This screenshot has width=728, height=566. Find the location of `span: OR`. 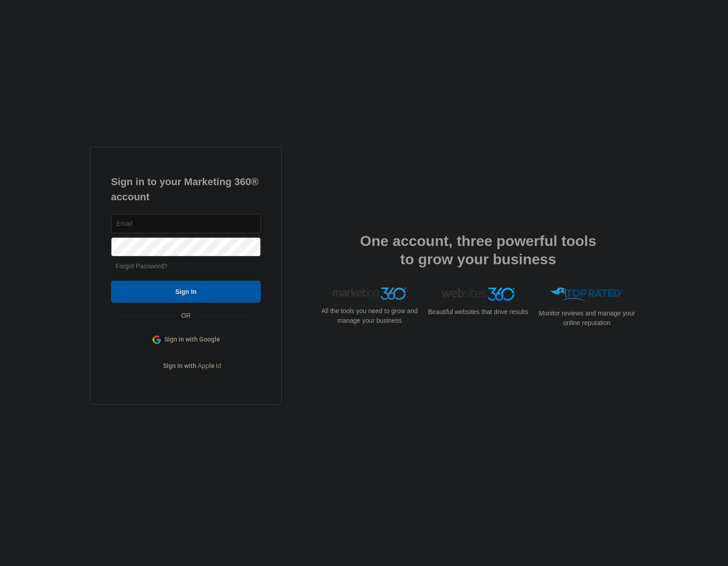

span: OR is located at coordinates (186, 316).